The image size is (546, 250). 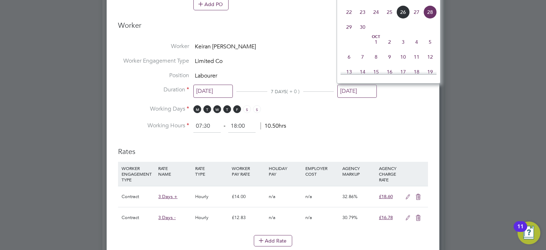 I want to click on span: Oct, so click(x=376, y=37).